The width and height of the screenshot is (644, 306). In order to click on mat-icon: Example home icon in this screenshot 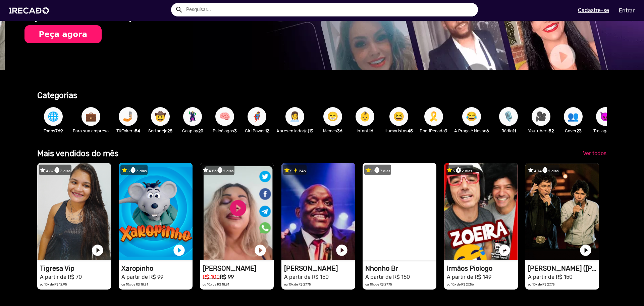, I will do `click(179, 9)`.